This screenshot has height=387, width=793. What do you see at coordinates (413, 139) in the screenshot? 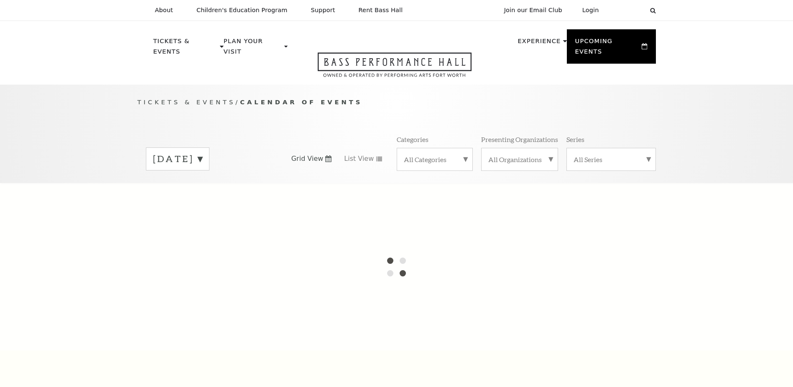
I see `p: Categories` at bounding box center [413, 139].